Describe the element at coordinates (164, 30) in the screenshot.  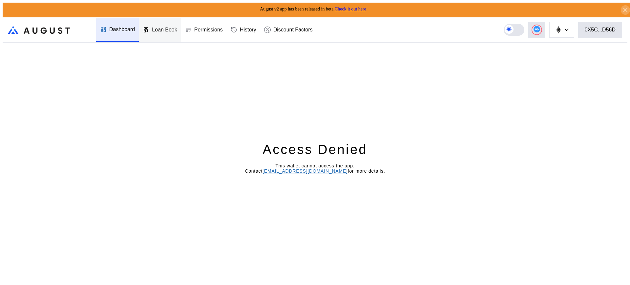
I see `div: Loan Book` at that location.